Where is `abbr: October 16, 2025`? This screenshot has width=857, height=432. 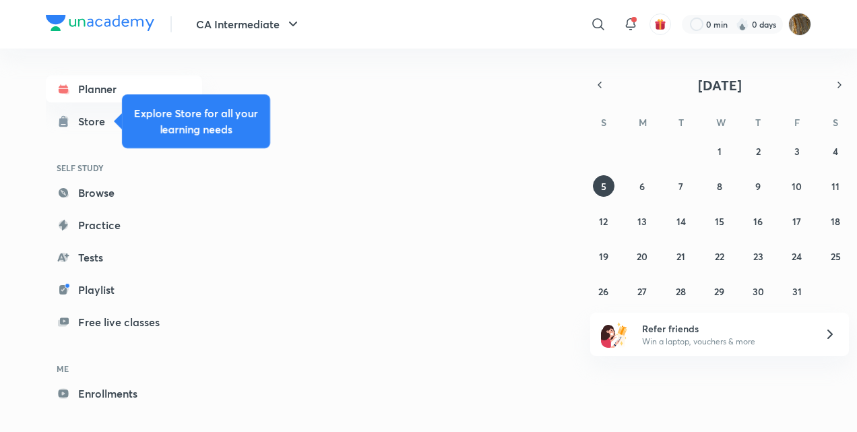 abbr: October 16, 2025 is located at coordinates (758, 221).